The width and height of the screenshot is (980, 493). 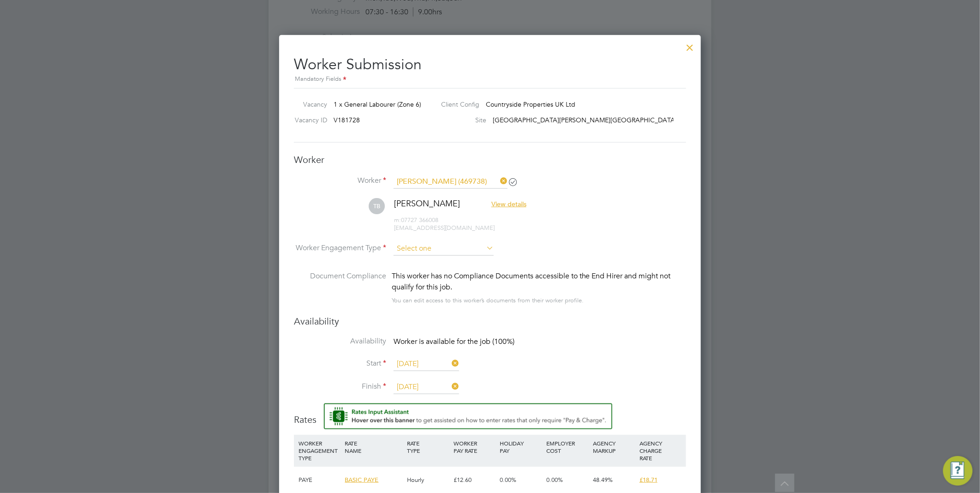 What do you see at coordinates (347, 120) in the screenshot?
I see `span: V181728` at bounding box center [347, 120].